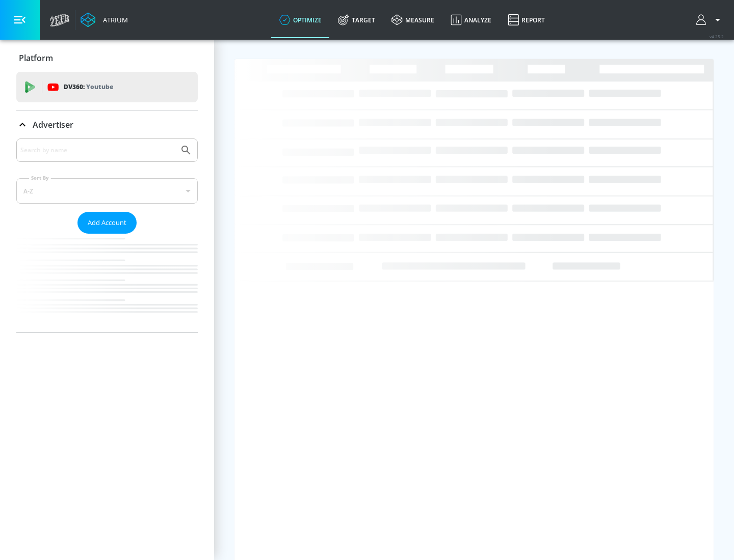 The image size is (734, 560). I want to click on p: DV360:, so click(88, 87).